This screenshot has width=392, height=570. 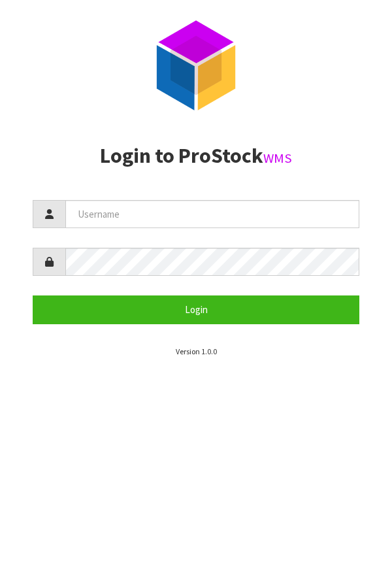 What do you see at coordinates (196, 309) in the screenshot?
I see `button: Login` at bounding box center [196, 309].